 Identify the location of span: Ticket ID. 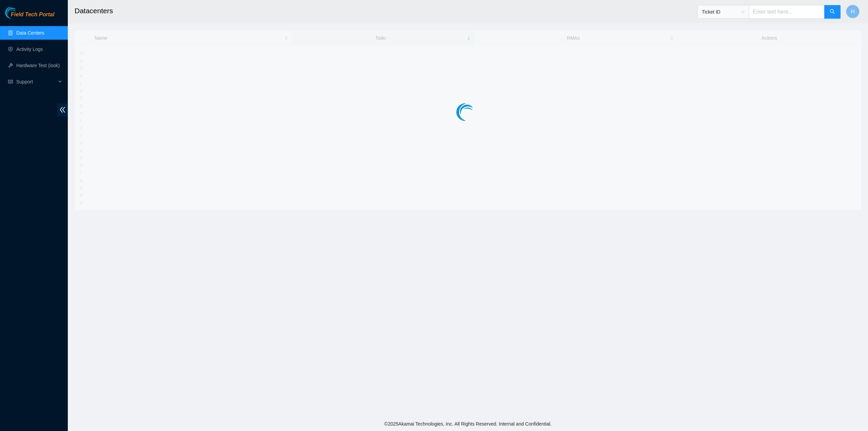
(723, 12).